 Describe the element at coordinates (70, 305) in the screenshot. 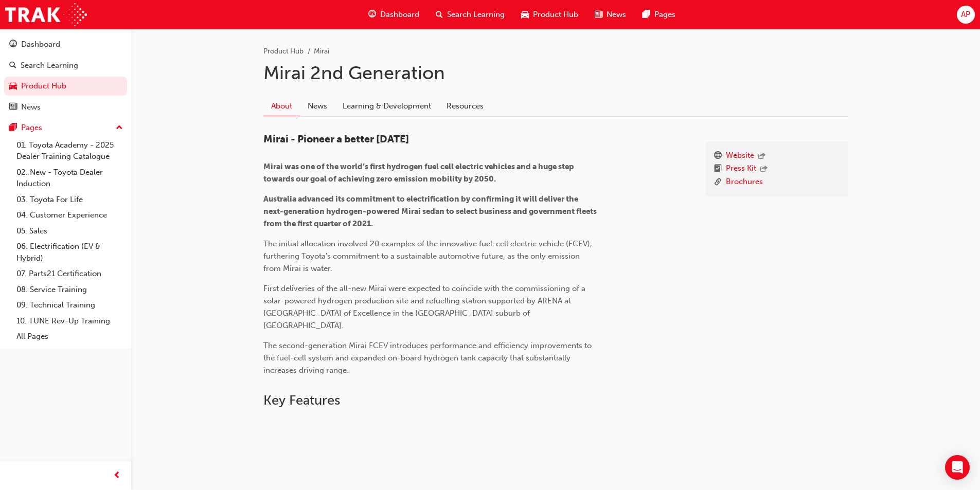

I see `a: 09. Technical Training` at that location.